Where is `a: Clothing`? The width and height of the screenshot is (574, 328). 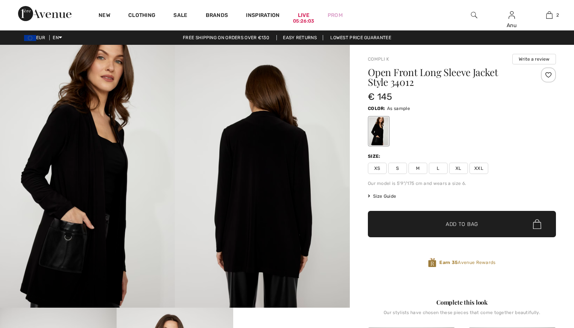 a: Clothing is located at coordinates (142, 16).